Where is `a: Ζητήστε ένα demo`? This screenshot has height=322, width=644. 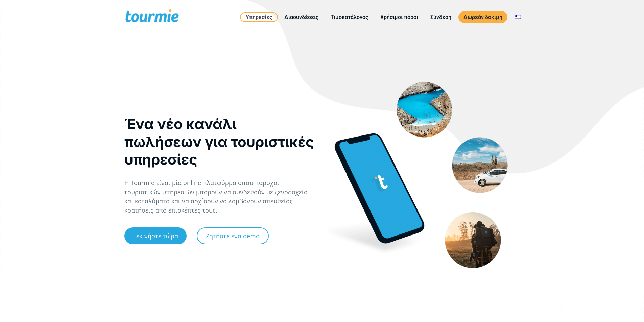
a: Ζητήστε ένα demo is located at coordinates (233, 235).